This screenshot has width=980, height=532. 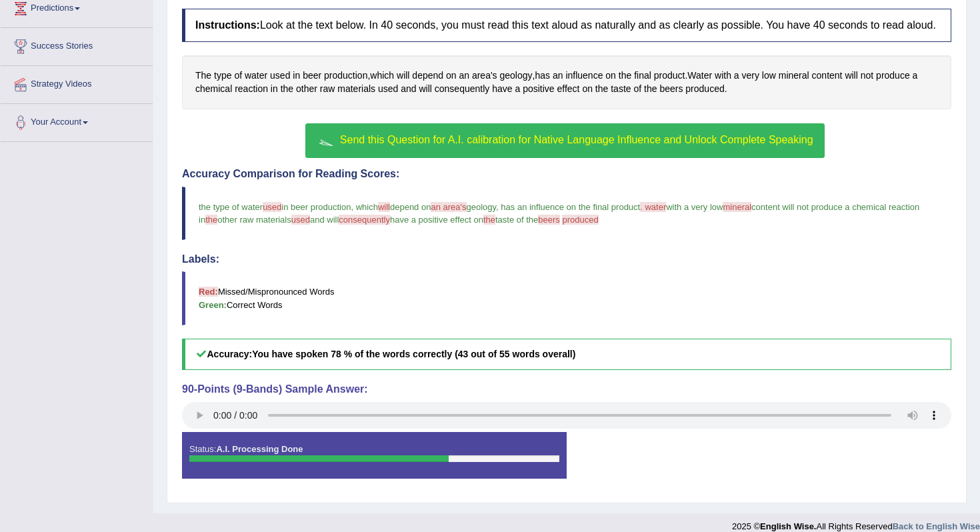 What do you see at coordinates (936, 526) in the screenshot?
I see `strong: Back to English Wise` at bounding box center [936, 526].